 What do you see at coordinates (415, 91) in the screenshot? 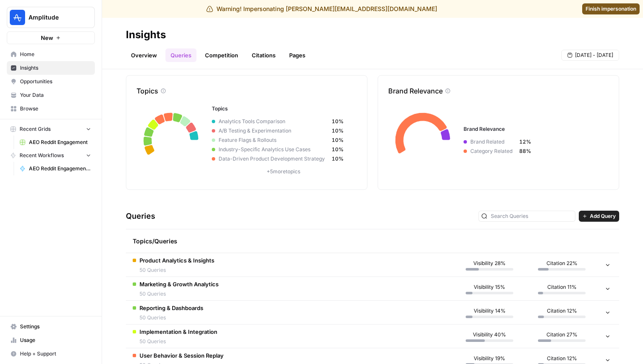
I see `p: Brand Relevance` at bounding box center [415, 91].